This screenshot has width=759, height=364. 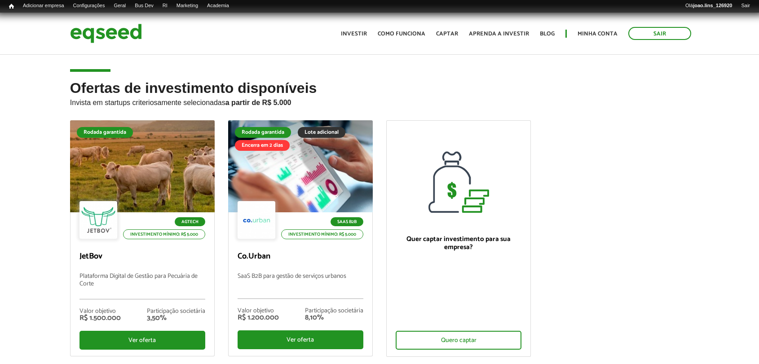 What do you see at coordinates (447, 34) in the screenshot?
I see `a: Captar` at bounding box center [447, 34].